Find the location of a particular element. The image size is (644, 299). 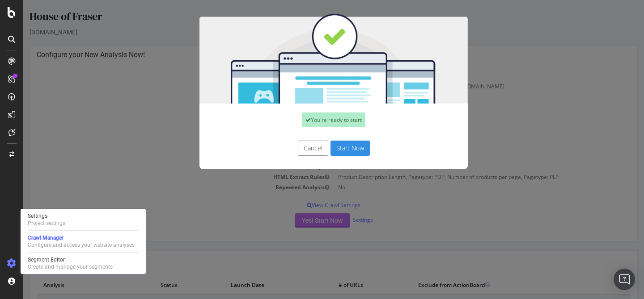

div: Open Intercom Messenger is located at coordinates (624, 280).